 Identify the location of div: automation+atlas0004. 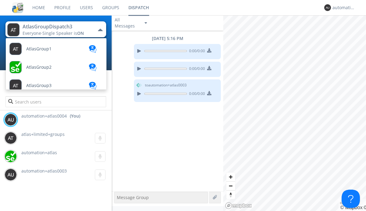
(344, 8).